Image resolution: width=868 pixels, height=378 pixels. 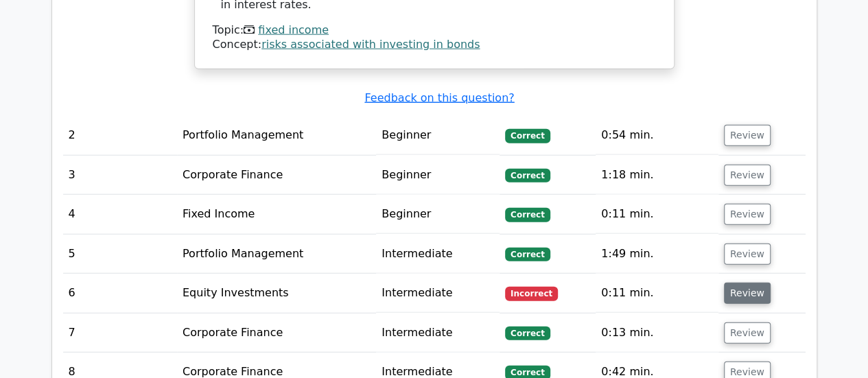 I want to click on td: Equity Investments, so click(x=276, y=293).